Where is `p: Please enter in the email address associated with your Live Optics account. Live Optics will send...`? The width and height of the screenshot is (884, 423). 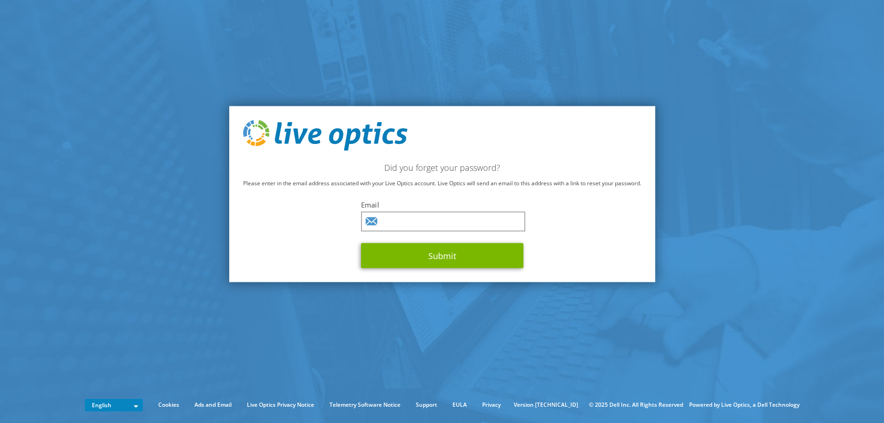
p: Please enter in the email address associated with your Live Optics account. Live Optics will send... is located at coordinates (442, 183).